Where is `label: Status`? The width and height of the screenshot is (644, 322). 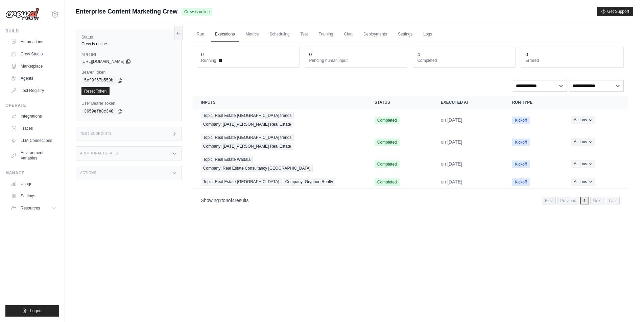 label: Status is located at coordinates (129, 37).